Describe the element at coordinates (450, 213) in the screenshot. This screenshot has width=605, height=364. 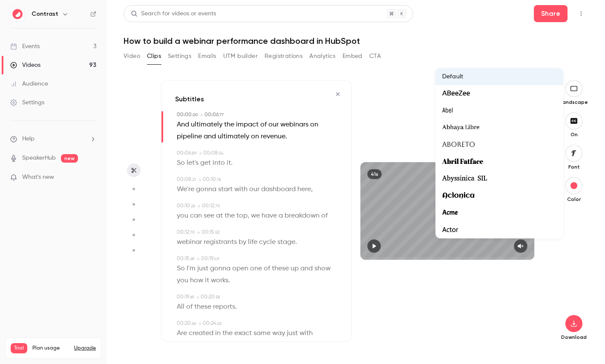
I see `span: Acme` at that location.